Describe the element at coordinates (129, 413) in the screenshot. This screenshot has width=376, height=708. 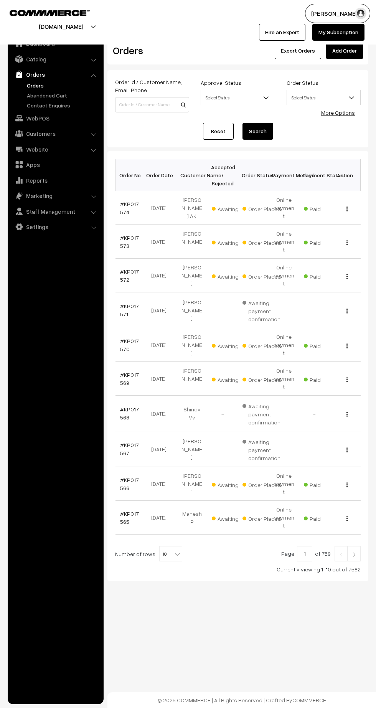
I see `a: #KP017568` at that location.